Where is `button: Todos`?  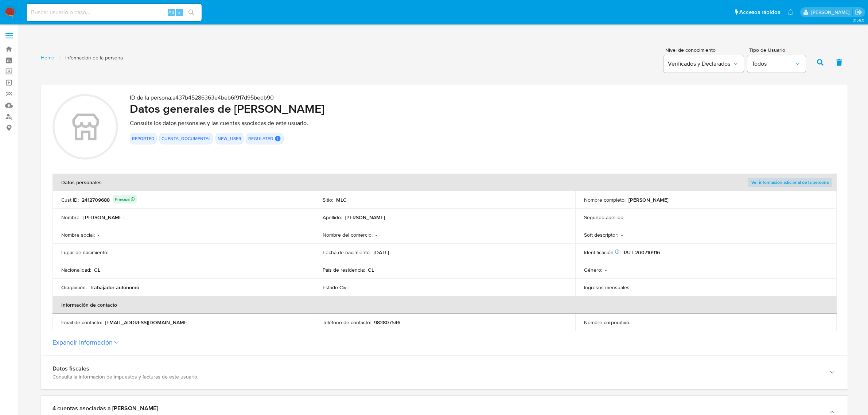
button: Todos is located at coordinates (776, 64).